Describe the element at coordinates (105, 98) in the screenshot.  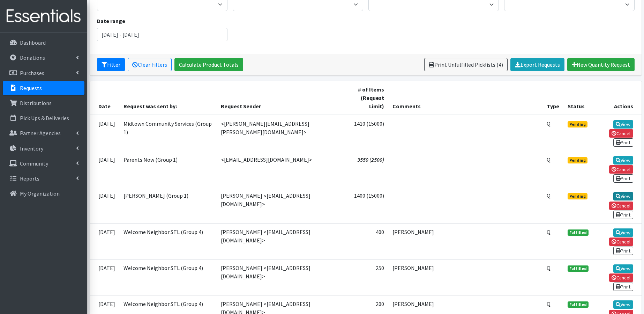
I see `th: Date` at that location.